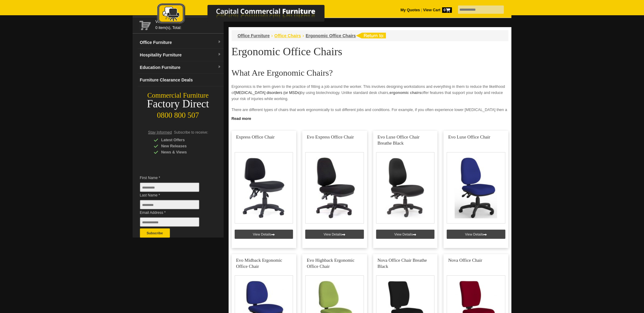  What do you see at coordinates (287, 35) in the screenshot?
I see `a: Office Chairs` at bounding box center [287, 35].